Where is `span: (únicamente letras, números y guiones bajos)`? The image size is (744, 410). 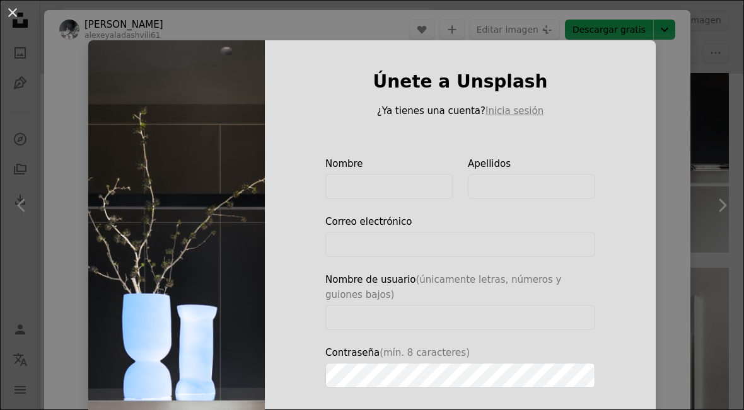 span: (únicamente letras, números y guiones bajos) is located at coordinates (443, 287).